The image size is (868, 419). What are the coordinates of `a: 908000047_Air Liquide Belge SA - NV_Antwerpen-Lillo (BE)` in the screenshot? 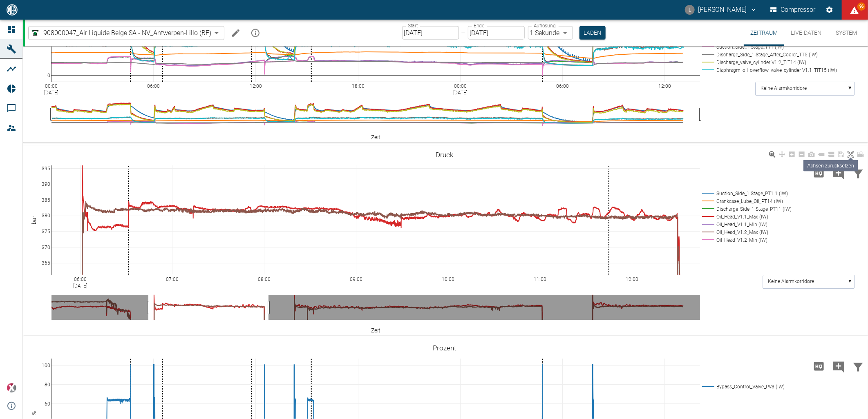 It's located at (121, 33).